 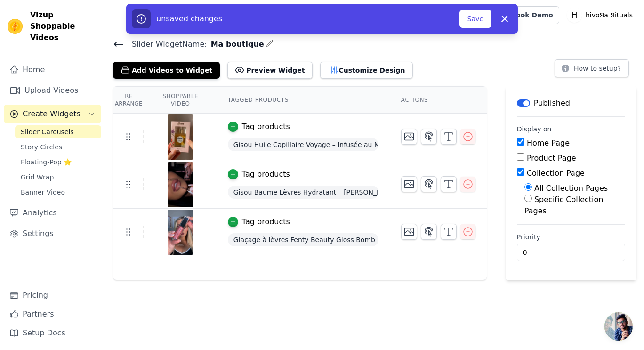 What do you see at coordinates (47, 132) in the screenshot?
I see `span: Slider Carousels` at bounding box center [47, 132].